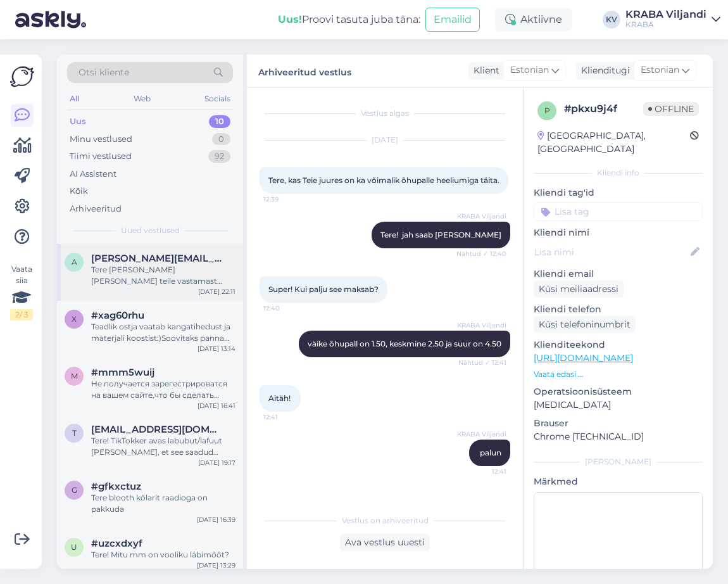 The width and height of the screenshot is (728, 584). What do you see at coordinates (484, 70) in the screenshot?
I see `div: Klient` at bounding box center [484, 70].